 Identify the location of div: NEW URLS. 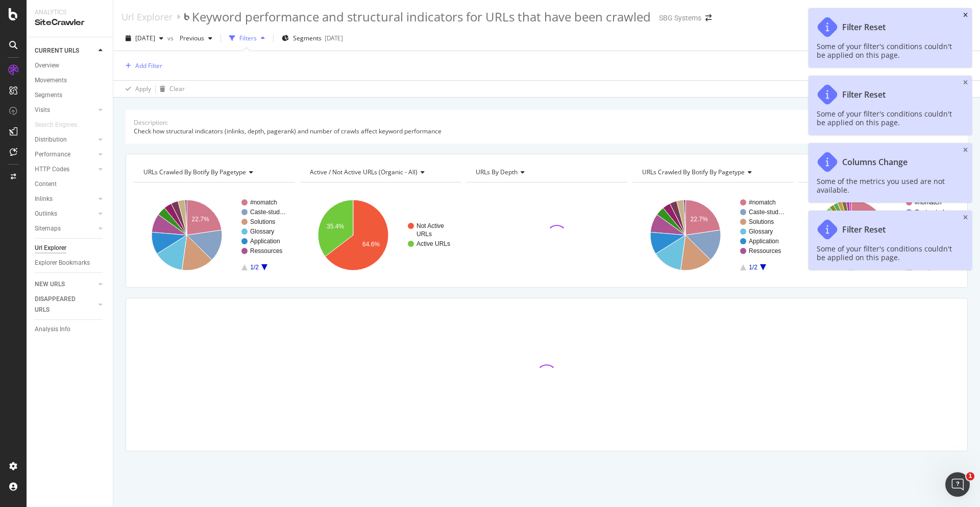
(50, 284).